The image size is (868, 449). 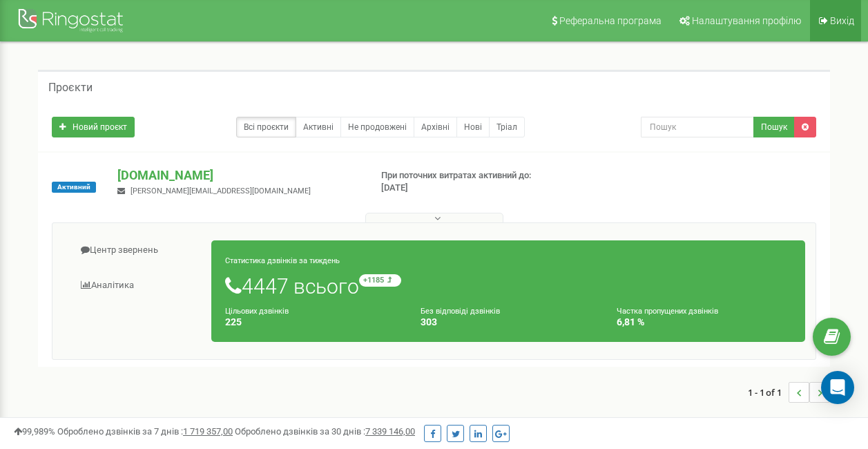 I want to click on span: 1 - 1 of 1, so click(x=768, y=392).